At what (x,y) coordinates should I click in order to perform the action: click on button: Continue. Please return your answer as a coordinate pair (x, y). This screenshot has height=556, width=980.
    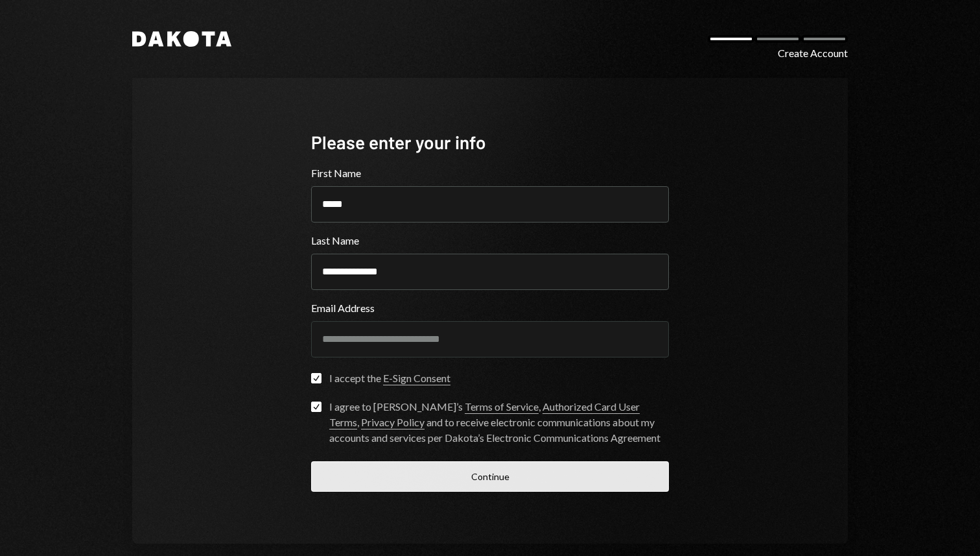
    Looking at the image, I should click on (490, 476).